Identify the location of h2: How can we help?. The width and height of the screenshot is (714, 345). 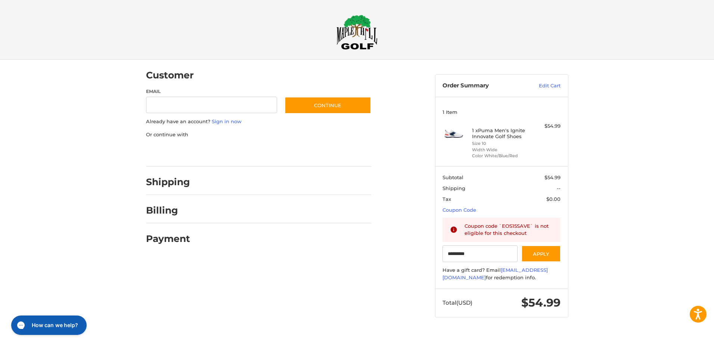
(47, 12).